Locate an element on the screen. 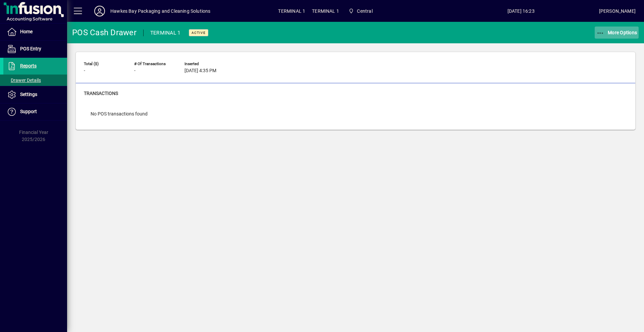 The width and height of the screenshot is (644, 332). span: Support is located at coordinates (28, 111).